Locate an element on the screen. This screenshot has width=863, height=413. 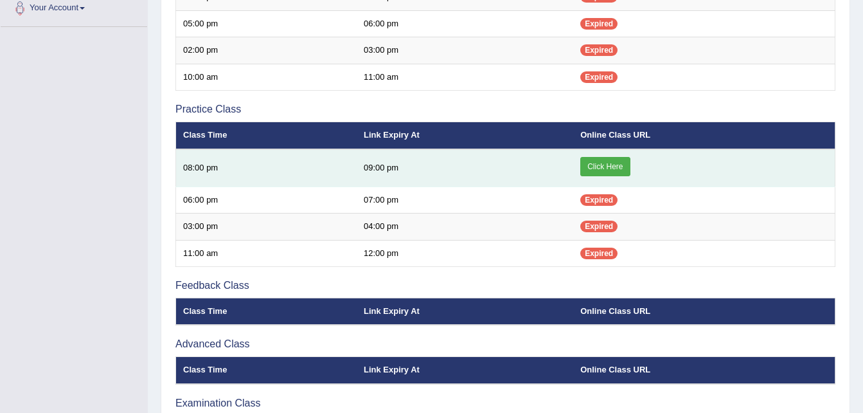
h3: Practice Class is located at coordinates (505, 109).